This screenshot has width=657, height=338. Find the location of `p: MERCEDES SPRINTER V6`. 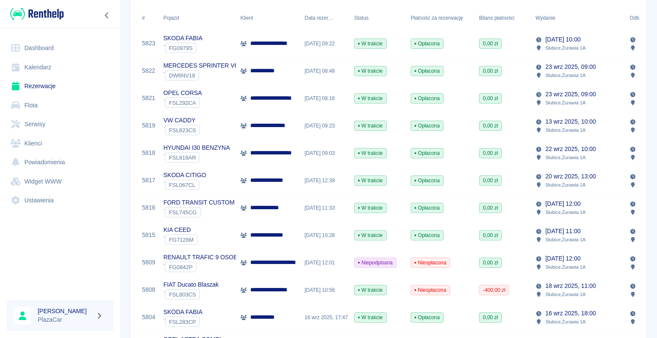

p: MERCEDES SPRINTER V6 is located at coordinates (201, 65).